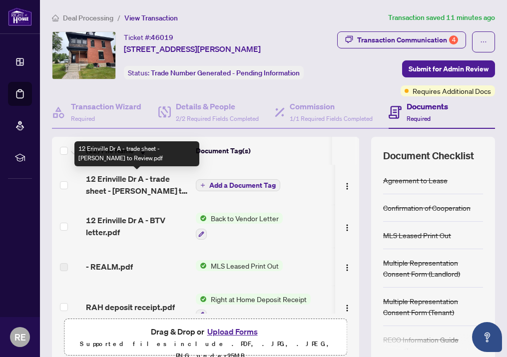 This screenshot has height=357, width=507. Describe the element at coordinates (20, 16) in the screenshot. I see `img: logo` at that location.